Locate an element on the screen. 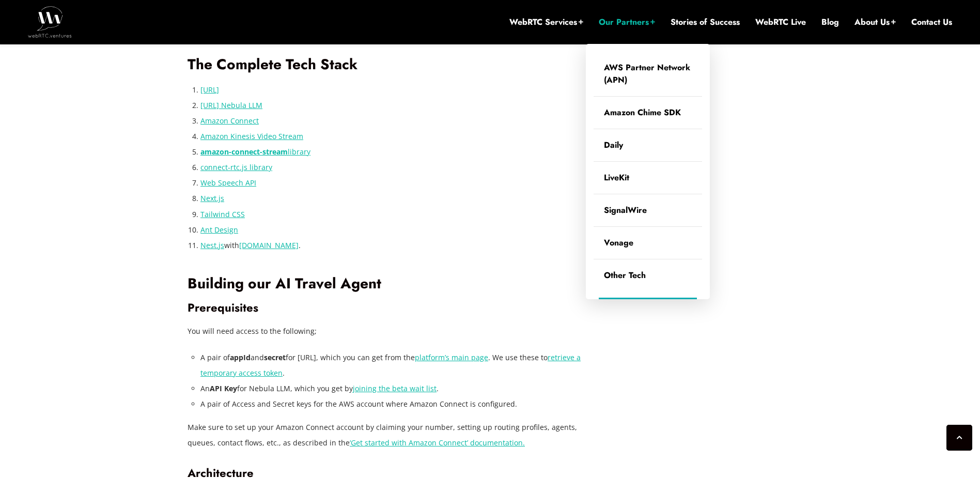  strong: appId is located at coordinates (240, 357).